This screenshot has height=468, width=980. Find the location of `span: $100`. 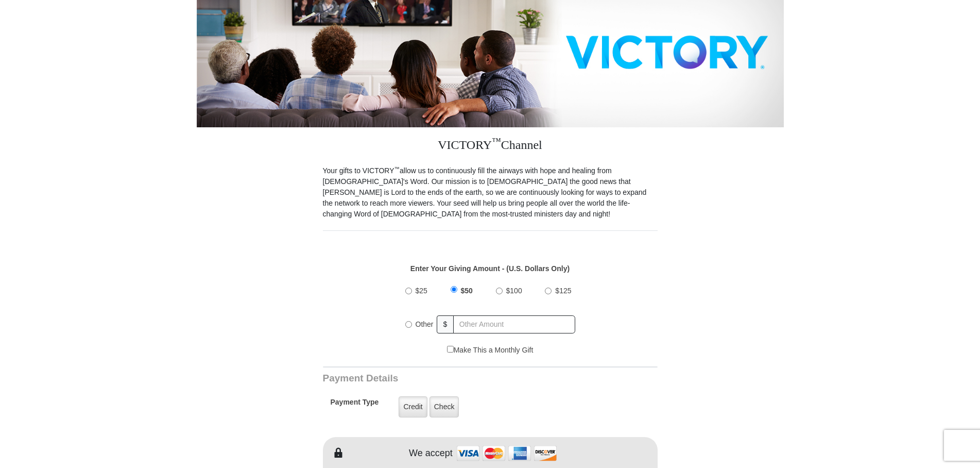

span: $100 is located at coordinates (513, 291).